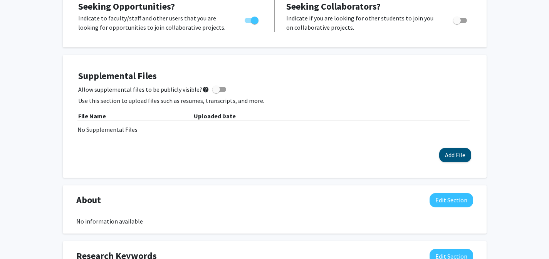  I want to click on h4: Supplemental Files, so click(275, 76).